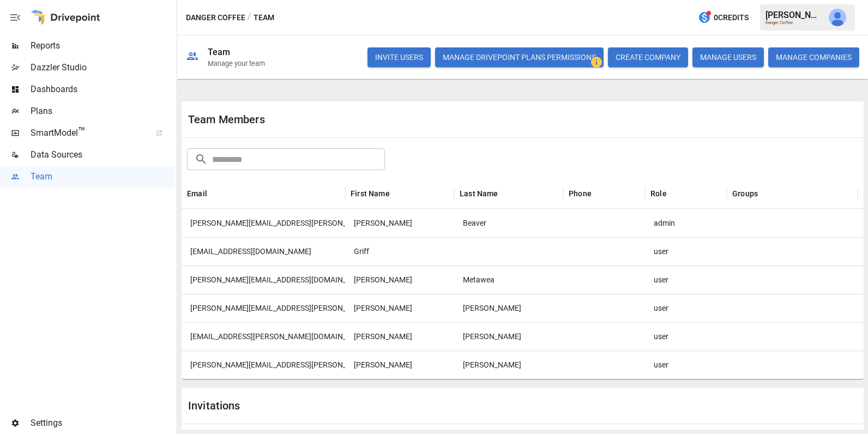 The width and height of the screenshot is (868, 434). Describe the element at coordinates (400, 365) in the screenshot. I see `div: Vanessa` at that location.